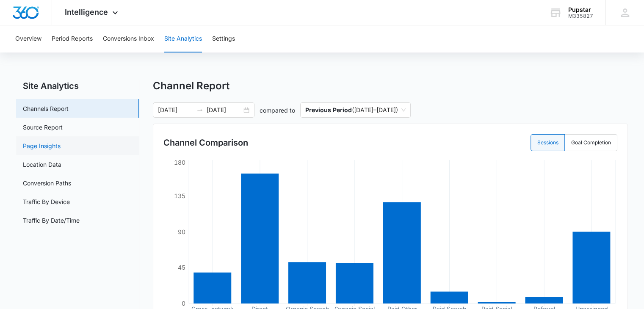 The image size is (644, 309). I want to click on tspan: 90, so click(182, 231).